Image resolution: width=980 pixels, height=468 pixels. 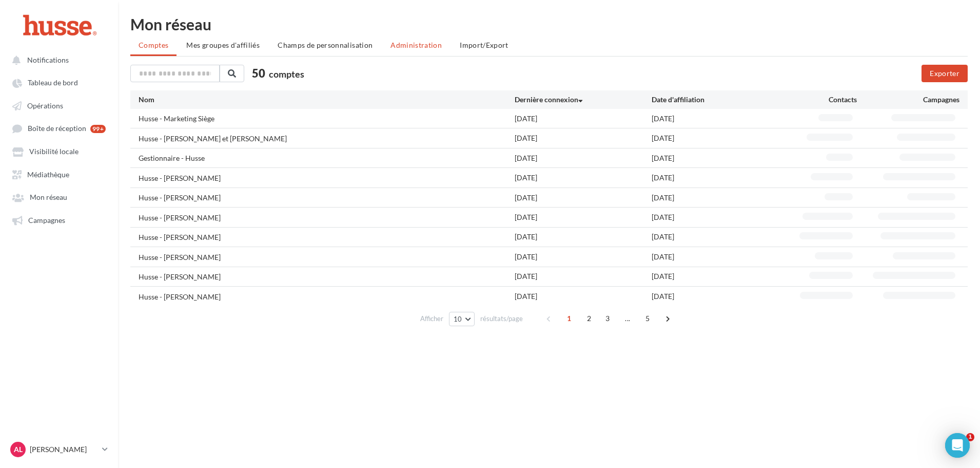 I want to click on button: Notifications, so click(x=57, y=59).